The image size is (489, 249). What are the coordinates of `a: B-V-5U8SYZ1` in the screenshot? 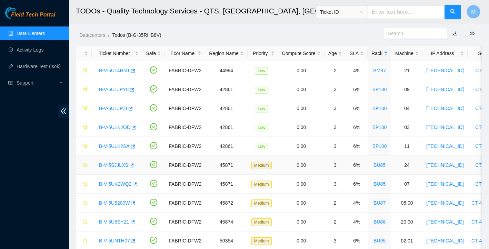 It's located at (114, 222).